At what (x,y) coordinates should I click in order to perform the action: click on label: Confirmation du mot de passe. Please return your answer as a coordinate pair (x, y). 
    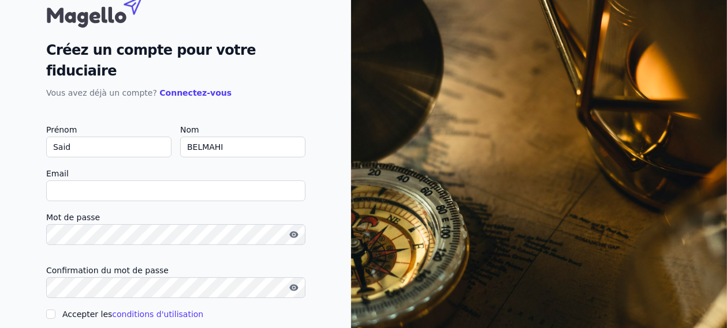
    Looking at the image, I should click on (175, 271).